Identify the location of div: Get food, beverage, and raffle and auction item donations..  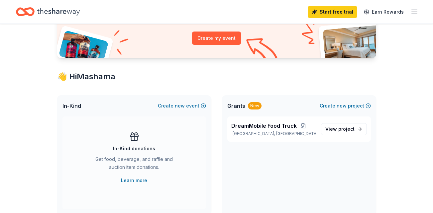
(134, 165).